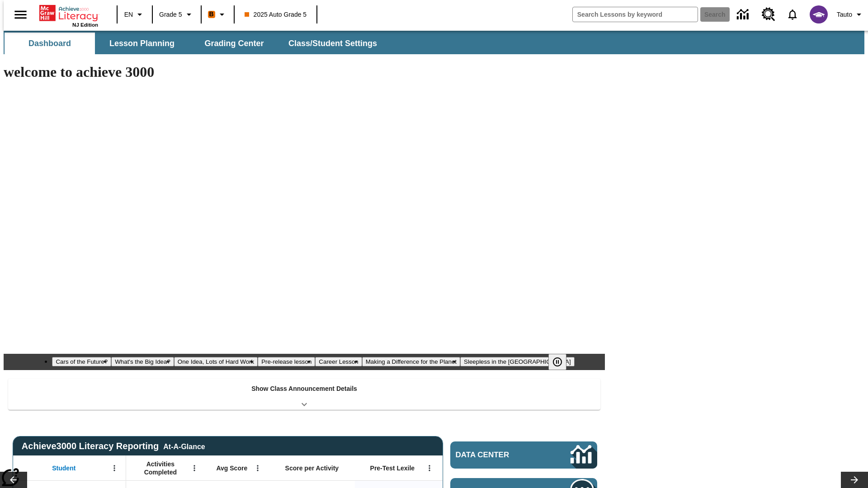 Image resolution: width=868 pixels, height=488 pixels. I want to click on span: Data Center, so click(498, 455).